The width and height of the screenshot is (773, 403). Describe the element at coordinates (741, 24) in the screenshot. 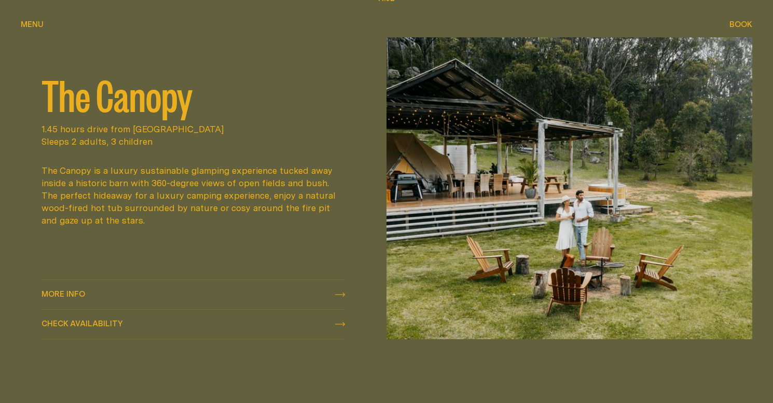

I see `span: Book` at that location.